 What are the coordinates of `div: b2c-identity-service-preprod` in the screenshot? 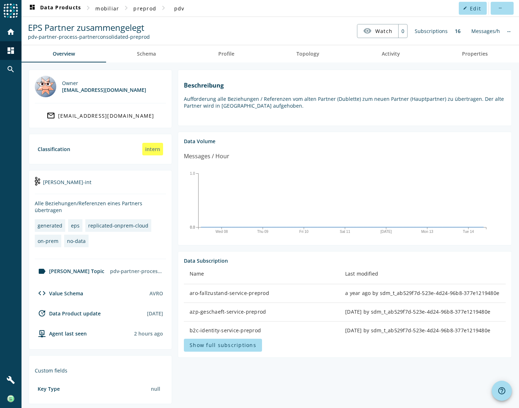 It's located at (262, 330).